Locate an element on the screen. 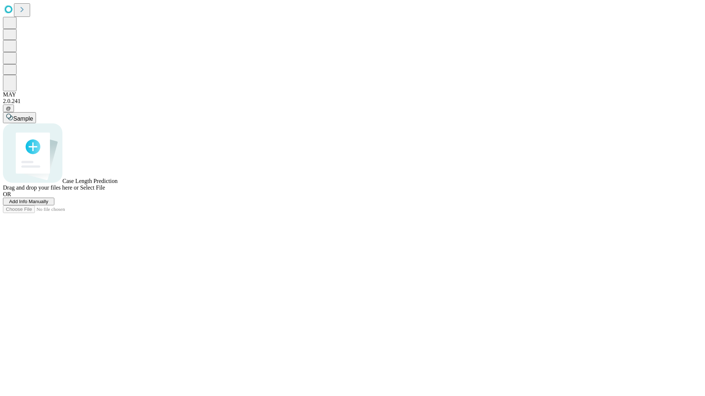 The width and height of the screenshot is (705, 396). span: Sample is located at coordinates (23, 119).